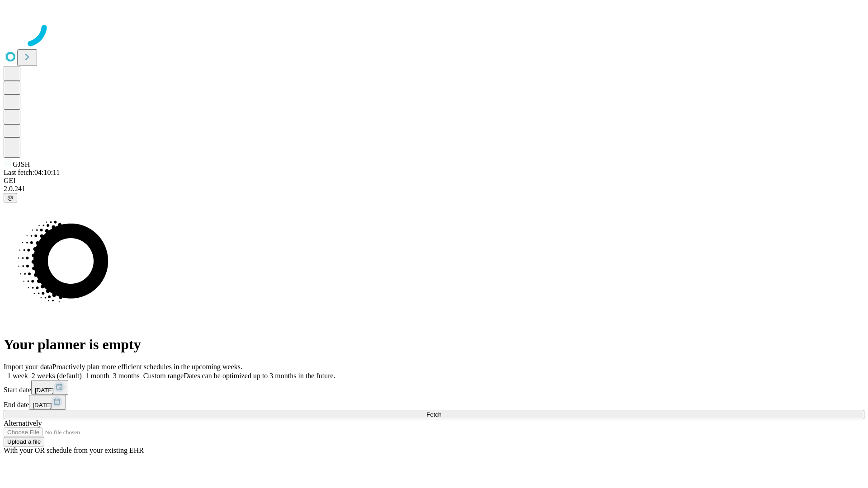  What do you see at coordinates (74, 450) in the screenshot?
I see `span: With your OR schedule from your existing EHR` at bounding box center [74, 450].